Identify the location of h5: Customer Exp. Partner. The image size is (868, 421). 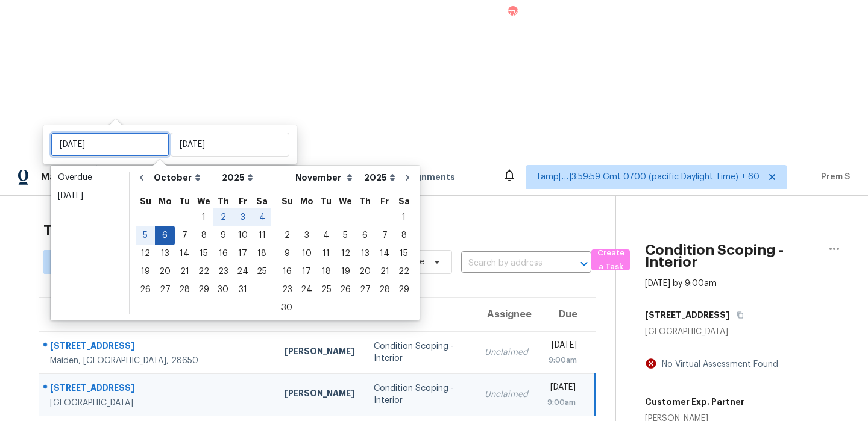
(694, 402).